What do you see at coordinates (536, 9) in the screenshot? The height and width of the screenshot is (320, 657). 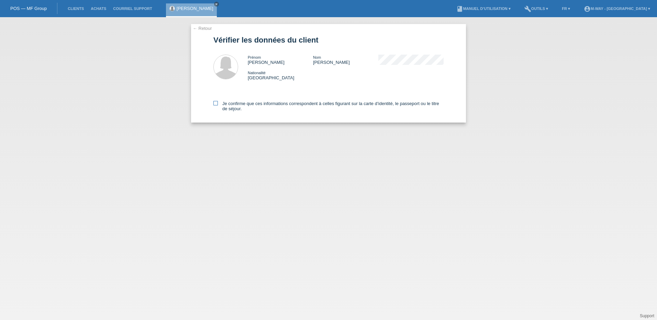 I see `a: buildOutils ▾` at bounding box center [536, 9].